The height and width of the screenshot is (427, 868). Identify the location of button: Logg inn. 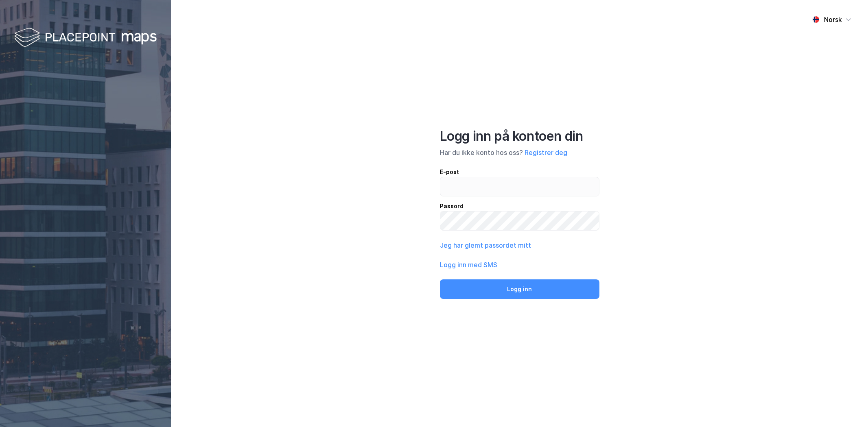
(520, 289).